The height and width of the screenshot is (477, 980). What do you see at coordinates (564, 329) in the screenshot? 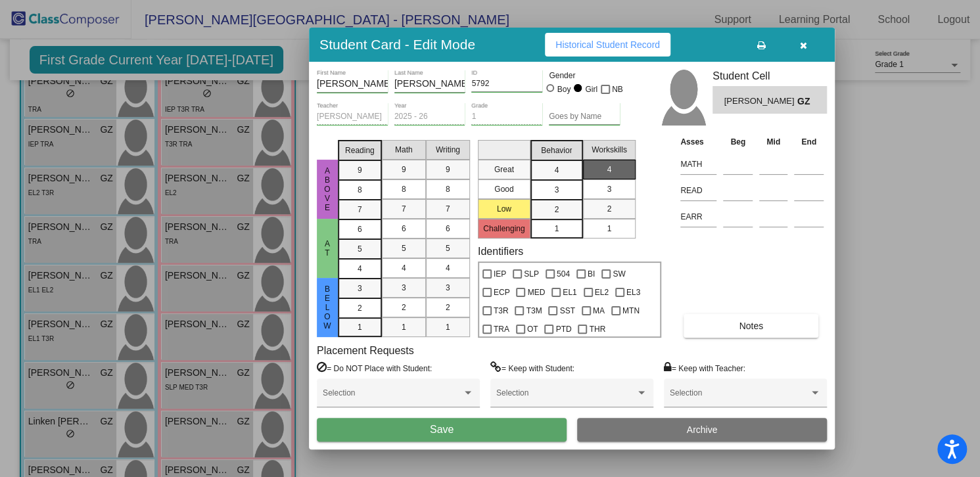
I see `span: PTD` at bounding box center [564, 329].